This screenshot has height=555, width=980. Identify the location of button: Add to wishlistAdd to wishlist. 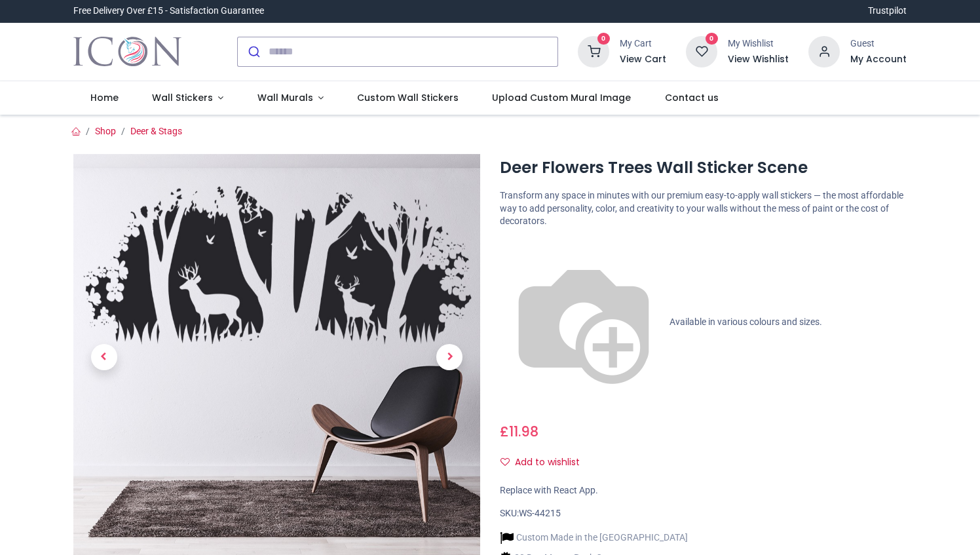
(545, 463).